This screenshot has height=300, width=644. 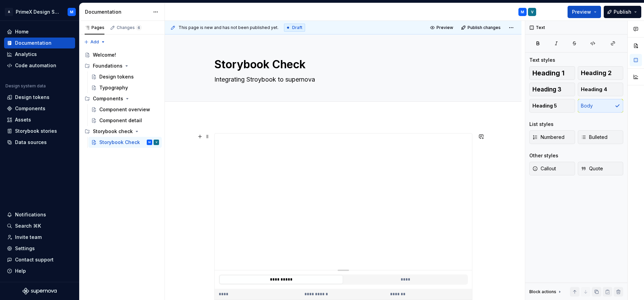 I want to click on div: Analytics, so click(x=26, y=54).